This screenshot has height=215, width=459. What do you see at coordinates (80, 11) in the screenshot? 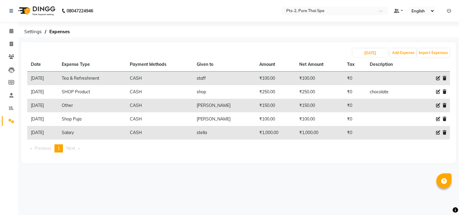
I see `b: 08047224946` at bounding box center [80, 11].